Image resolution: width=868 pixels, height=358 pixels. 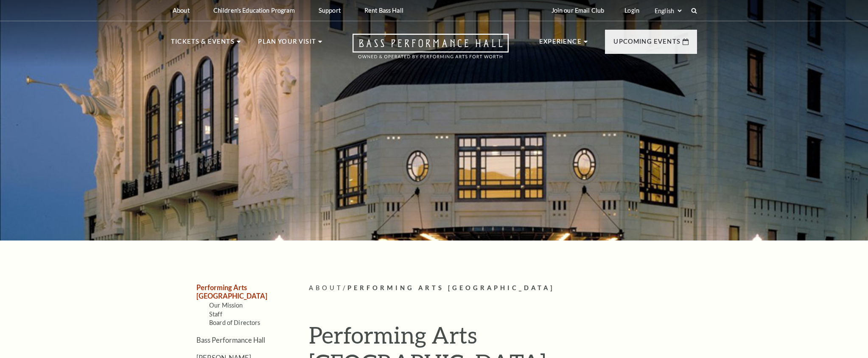 What do you see at coordinates (329, 10) in the screenshot?
I see `p: Support` at bounding box center [329, 10].